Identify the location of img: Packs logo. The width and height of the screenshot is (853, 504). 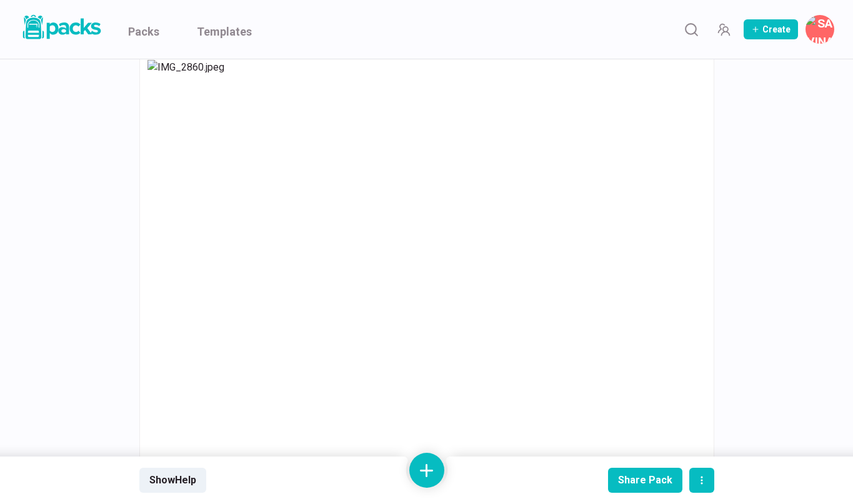
(61, 27).